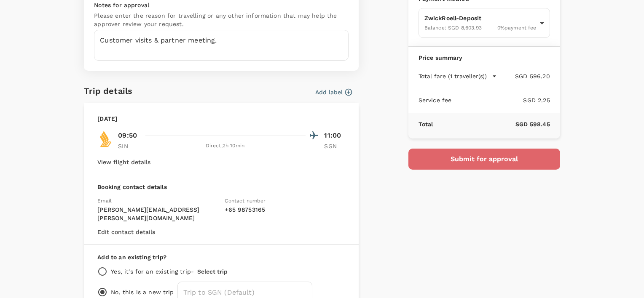 Image resolution: width=644 pixels, height=298 pixels. What do you see at coordinates (128, 135) in the screenshot?
I see `p: 09:50` at bounding box center [128, 135].